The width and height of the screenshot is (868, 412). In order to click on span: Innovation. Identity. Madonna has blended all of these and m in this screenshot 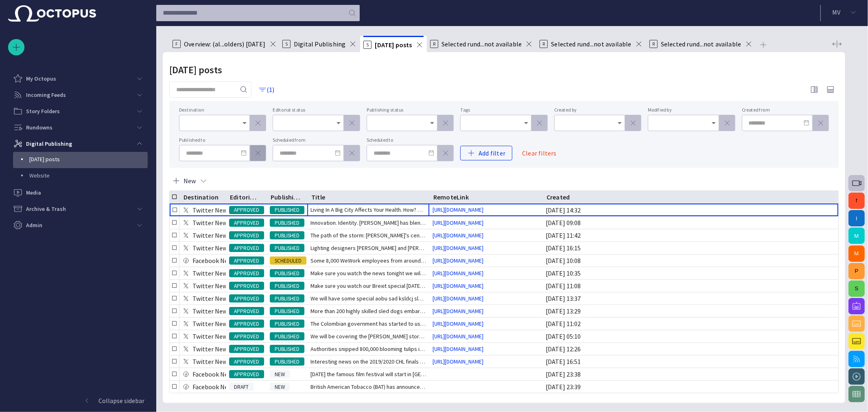, I will do `click(368, 223)`.